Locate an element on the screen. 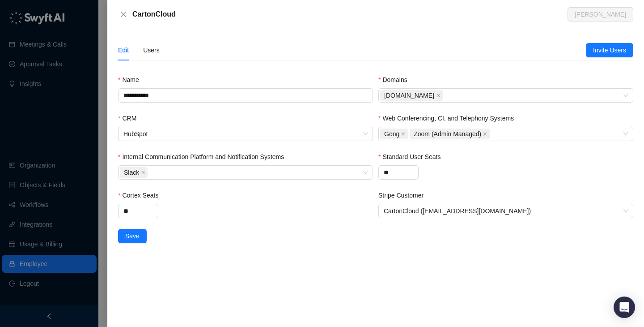  span: CartonCloud (accounts@cartoncloud.com) is located at coordinates (506, 211).